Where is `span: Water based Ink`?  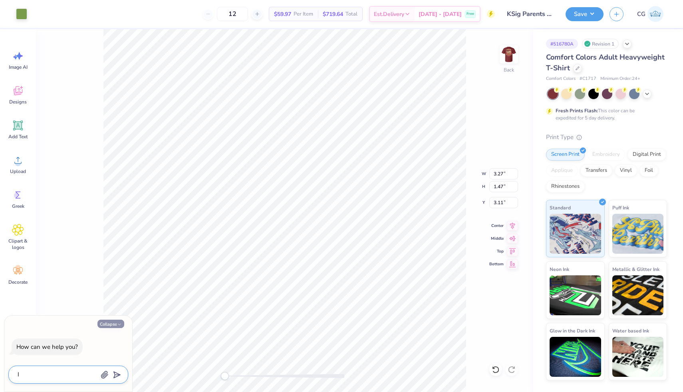 span: Water based Ink is located at coordinates (631, 330).